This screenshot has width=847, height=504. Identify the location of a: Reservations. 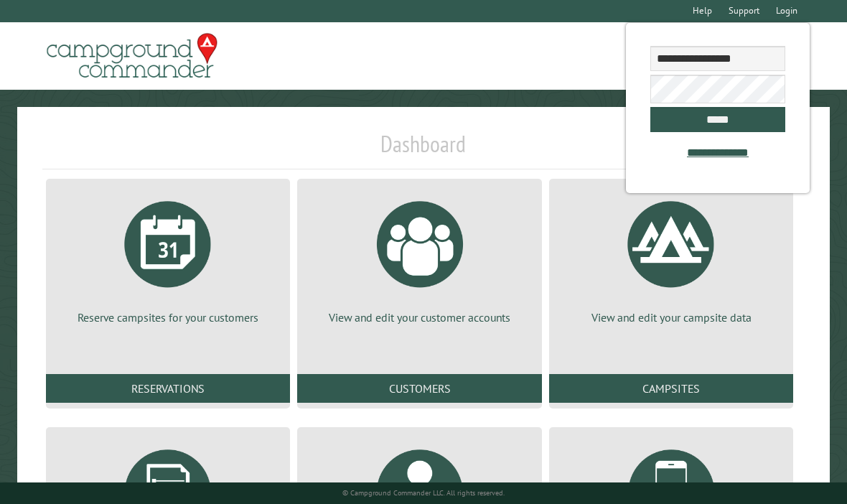
(168, 388).